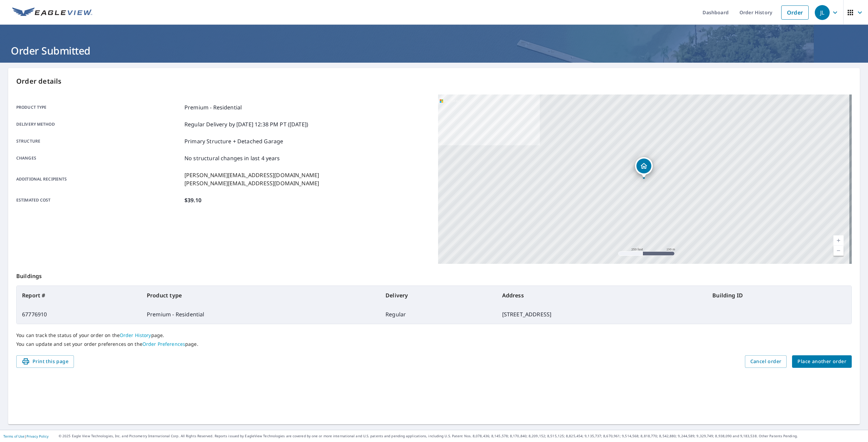  What do you see at coordinates (434, 336) in the screenshot?
I see `p: You can track the status of your order on the page.` at bounding box center [434, 336].